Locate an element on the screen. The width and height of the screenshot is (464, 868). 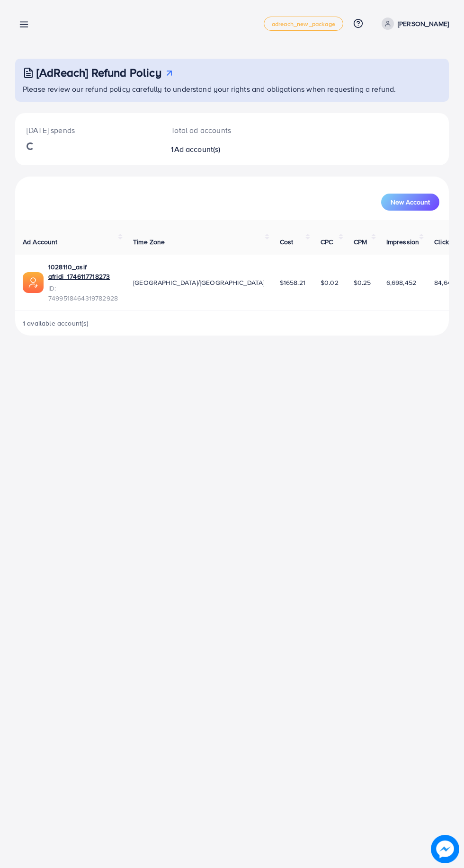
h2: 1 is located at coordinates (214, 149).